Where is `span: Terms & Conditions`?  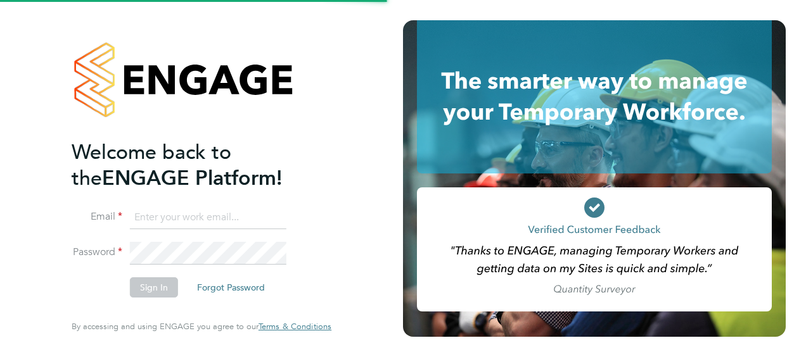
span: Terms & Conditions is located at coordinates (295, 326).